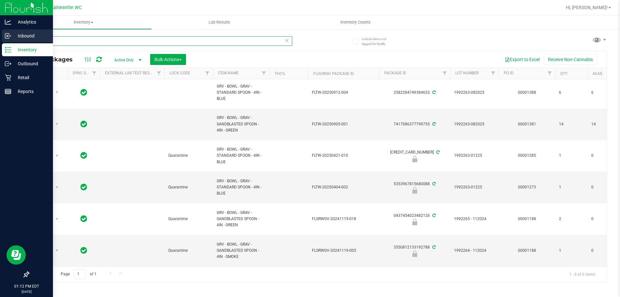 The height and width of the screenshot is (297, 620). Describe the element at coordinates (344, 124) in the screenshot. I see `span: FLTW-20250905-001` at that location.